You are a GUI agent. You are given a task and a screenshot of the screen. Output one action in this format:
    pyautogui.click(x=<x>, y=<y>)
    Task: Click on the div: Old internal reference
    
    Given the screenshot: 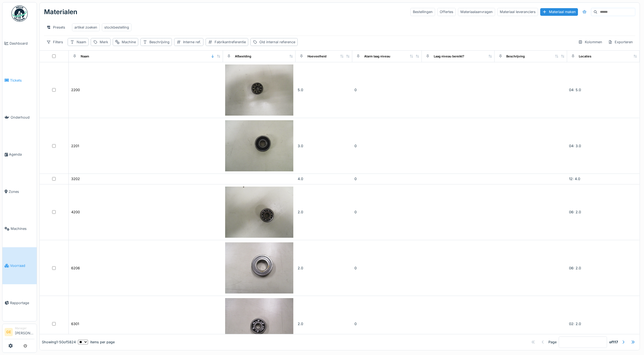 What is the action you would take?
    pyautogui.click(x=278, y=42)
    